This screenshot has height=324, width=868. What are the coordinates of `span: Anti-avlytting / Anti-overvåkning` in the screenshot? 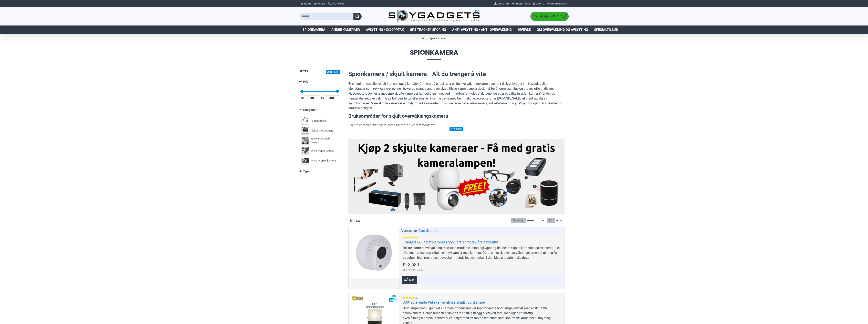 It's located at (482, 30).